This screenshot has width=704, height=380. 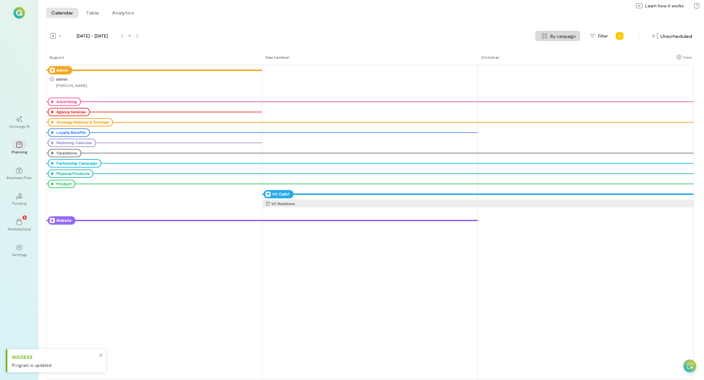 I want to click on span: 1, so click(x=25, y=217).